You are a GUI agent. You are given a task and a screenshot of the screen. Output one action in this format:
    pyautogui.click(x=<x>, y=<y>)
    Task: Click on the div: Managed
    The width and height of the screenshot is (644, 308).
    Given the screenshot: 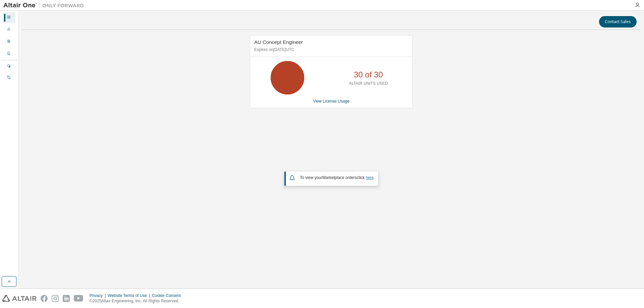 What is the action you would take?
    pyautogui.click(x=9, y=67)
    